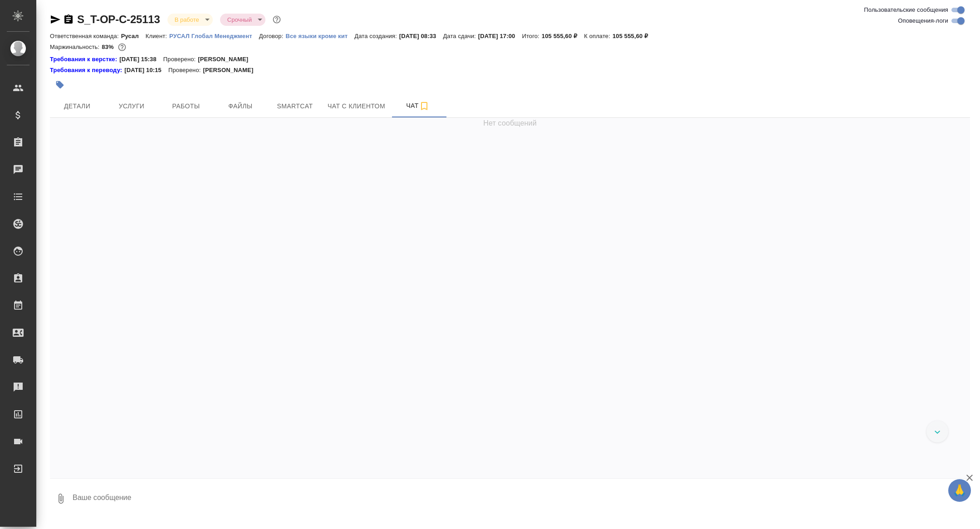 Image resolution: width=980 pixels, height=529 pixels. What do you see at coordinates (85, 36) in the screenshot?
I see `p: Ответственная команда:` at bounding box center [85, 36].